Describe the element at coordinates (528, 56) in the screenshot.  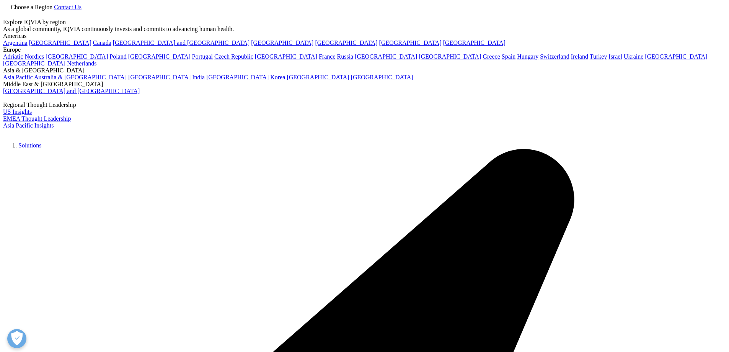
I see `a: Hungary` at that location.